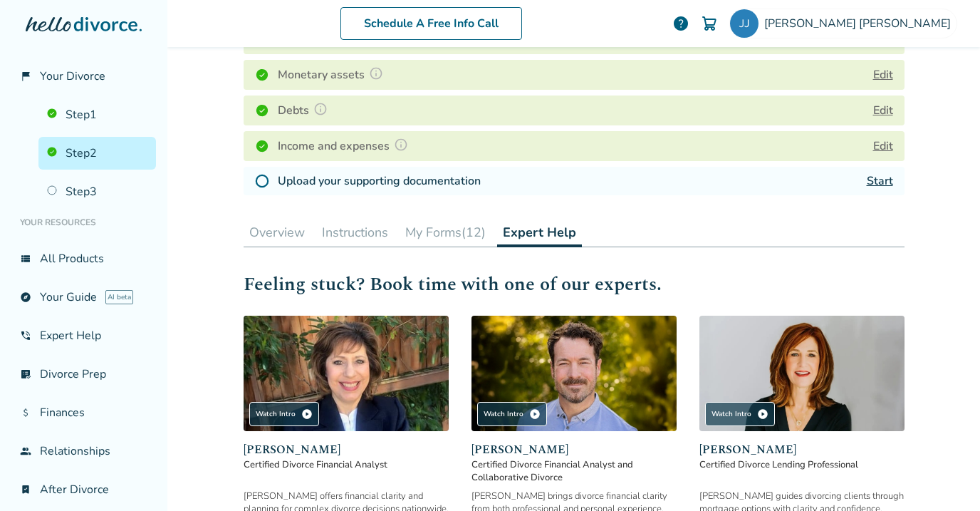 Image resolution: width=980 pixels, height=511 pixels. What do you see at coordinates (25, 258) in the screenshot?
I see `span: view_list` at bounding box center [25, 258].